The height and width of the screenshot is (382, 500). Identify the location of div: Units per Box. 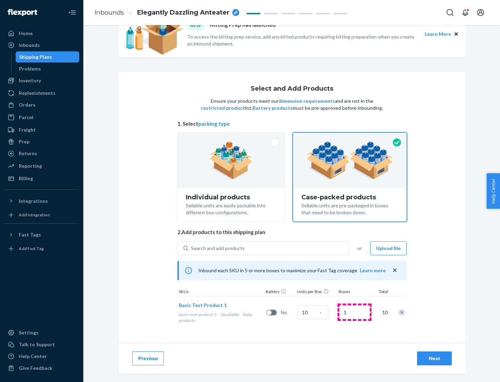
(316, 292).